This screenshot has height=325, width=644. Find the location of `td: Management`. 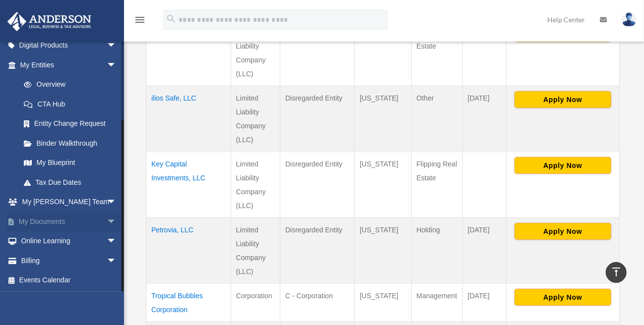

td: Management is located at coordinates (437, 302).